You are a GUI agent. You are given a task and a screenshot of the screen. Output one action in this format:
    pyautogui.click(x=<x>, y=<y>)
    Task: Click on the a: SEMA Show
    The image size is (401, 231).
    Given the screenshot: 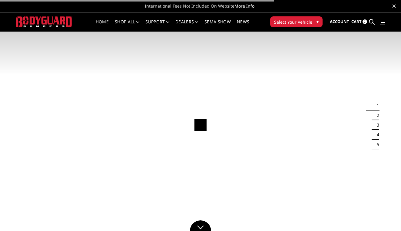 What is the action you would take?
    pyautogui.click(x=218, y=25)
    